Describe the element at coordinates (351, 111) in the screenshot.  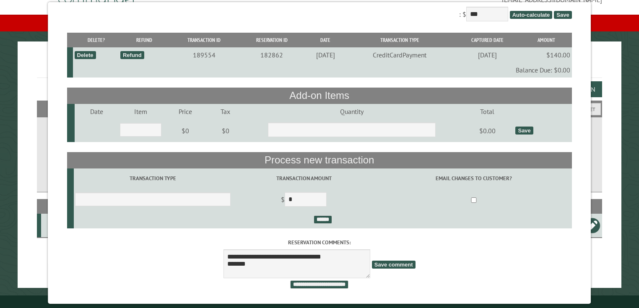
I see `td: Quantity` at that location.